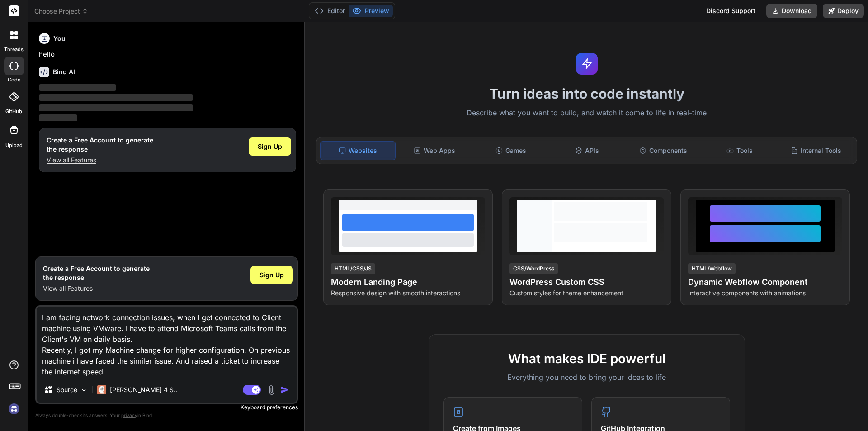 The width and height of the screenshot is (868, 431). Describe the element at coordinates (587, 150) in the screenshot. I see `div: APIs` at that location.